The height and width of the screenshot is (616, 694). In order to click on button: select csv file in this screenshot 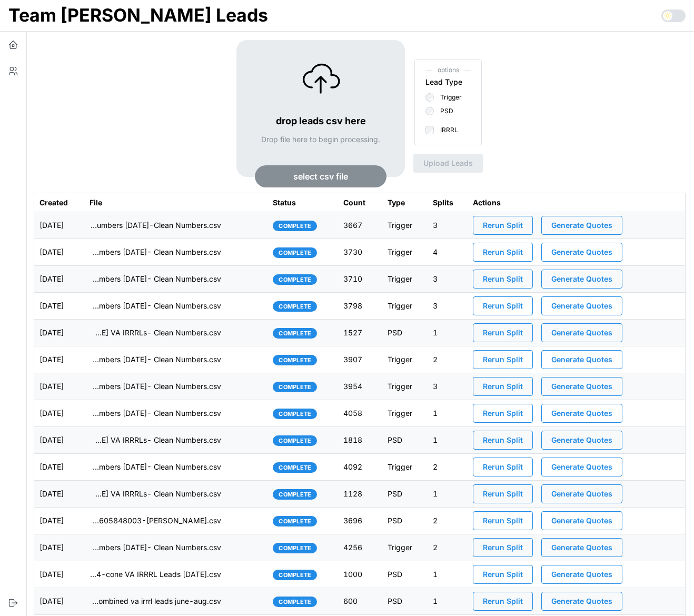, I will do `click(320, 176)`.